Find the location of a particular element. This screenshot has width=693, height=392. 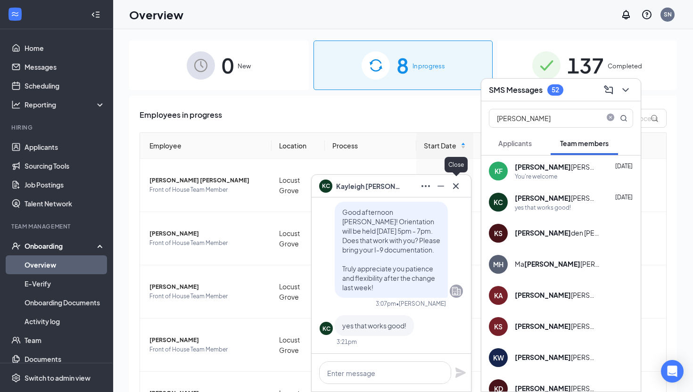

svg: Analysis is located at coordinates (16, 105).